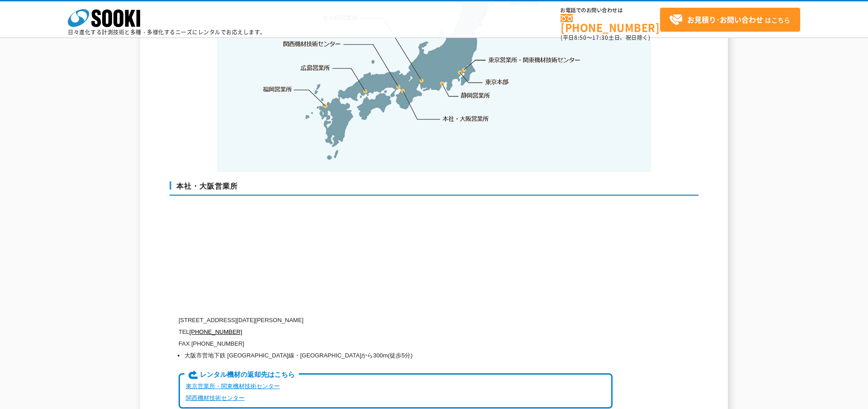 The width and height of the screenshot is (868, 409). What do you see at coordinates (498, 83) in the screenshot?
I see `a: 東京本部` at bounding box center [498, 83].